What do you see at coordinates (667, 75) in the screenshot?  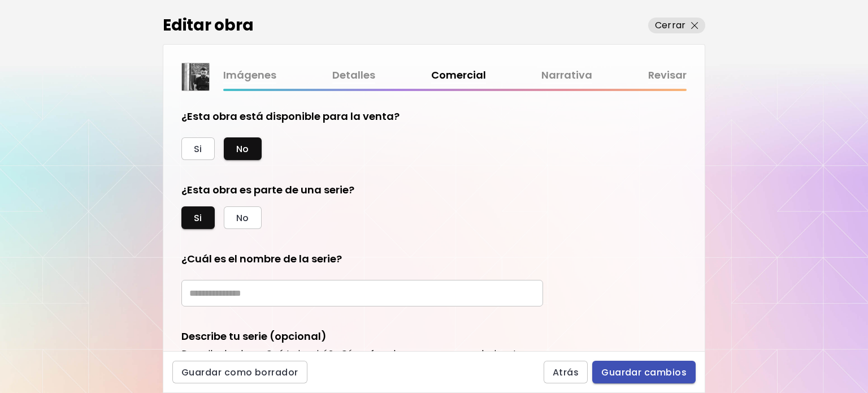 I see `a: Revisar` at bounding box center [667, 75].